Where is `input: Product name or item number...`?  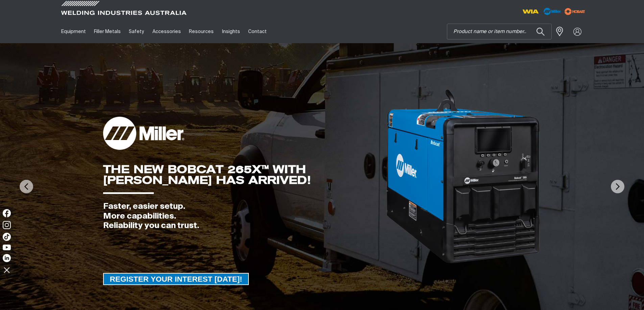
input: Product name or item number... is located at coordinates (499, 31).